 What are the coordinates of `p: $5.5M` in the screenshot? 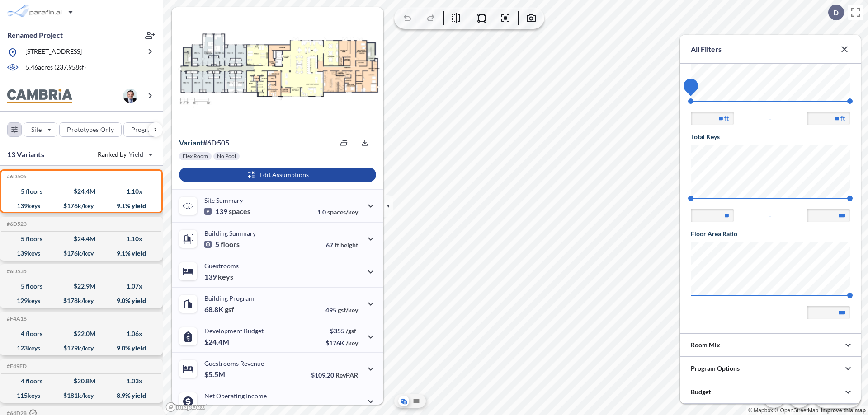 It's located at (215, 374).